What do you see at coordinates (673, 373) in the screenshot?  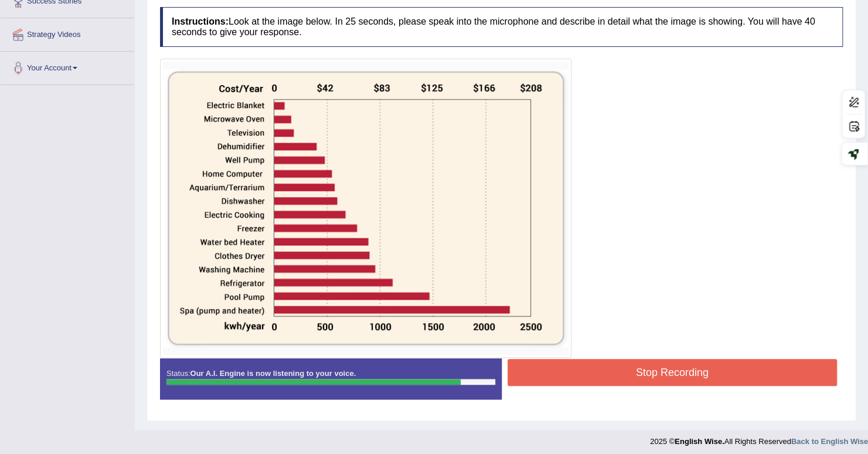 I see `button: Stop Recording` at bounding box center [673, 373].